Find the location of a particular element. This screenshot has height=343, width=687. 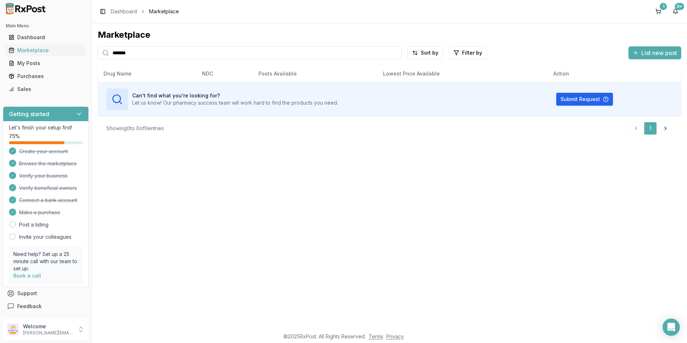

span: Marketplace is located at coordinates (164, 11).